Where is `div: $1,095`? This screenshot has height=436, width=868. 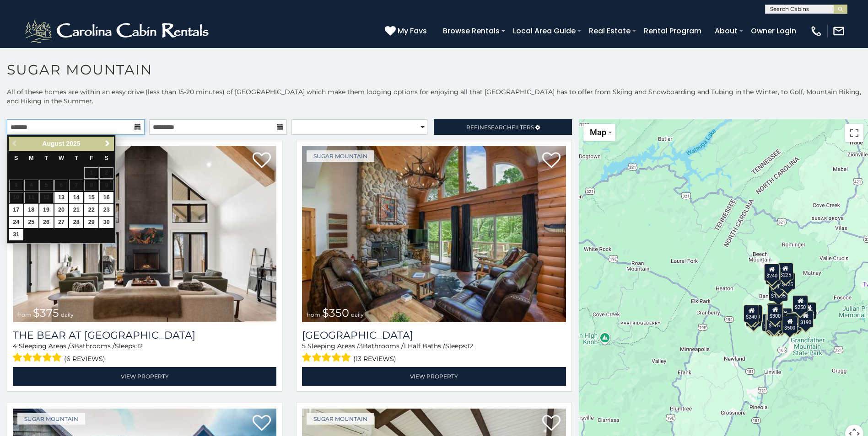 div: $1,095 is located at coordinates (778, 293).